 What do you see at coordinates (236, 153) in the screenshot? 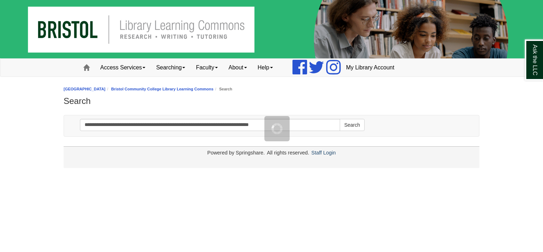
I see `div: Powered by Springshare.` at bounding box center [236, 153].